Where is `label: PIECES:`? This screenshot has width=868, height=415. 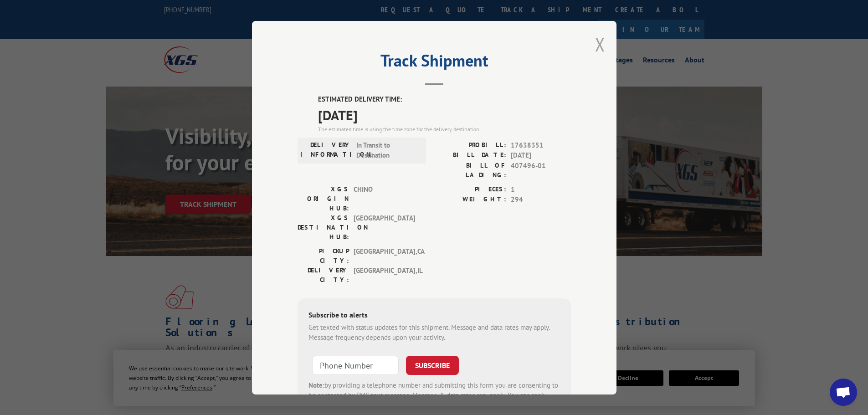 label: PIECES: is located at coordinates (471, 189).